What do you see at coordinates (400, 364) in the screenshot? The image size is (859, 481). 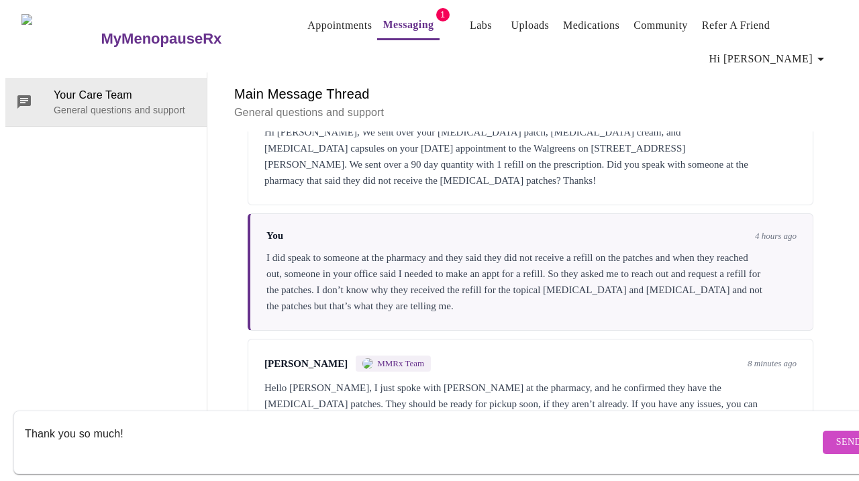 I see `span: MMRx Team` at bounding box center [400, 364].